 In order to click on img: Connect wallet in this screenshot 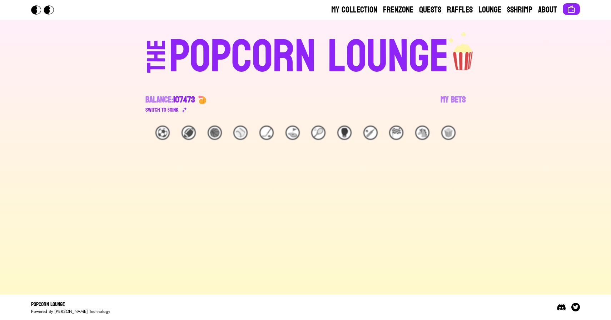, I will do `click(571, 9)`.